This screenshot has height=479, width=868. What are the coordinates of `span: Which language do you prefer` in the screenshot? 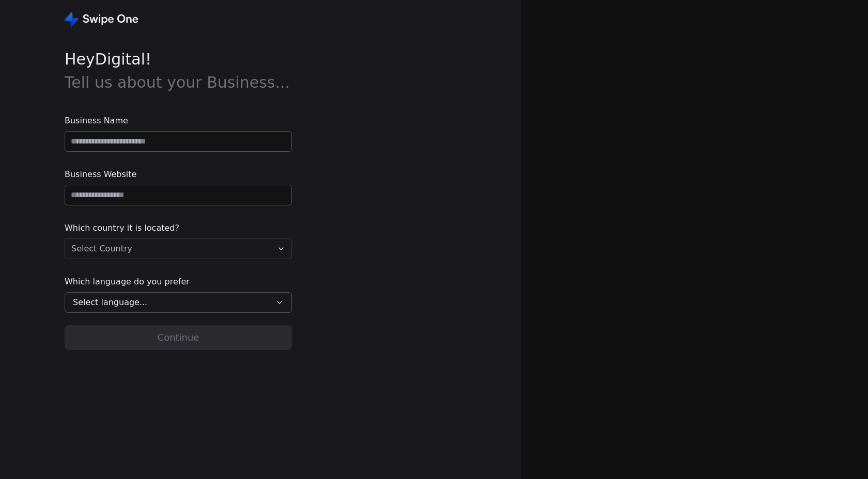 It's located at (179, 282).